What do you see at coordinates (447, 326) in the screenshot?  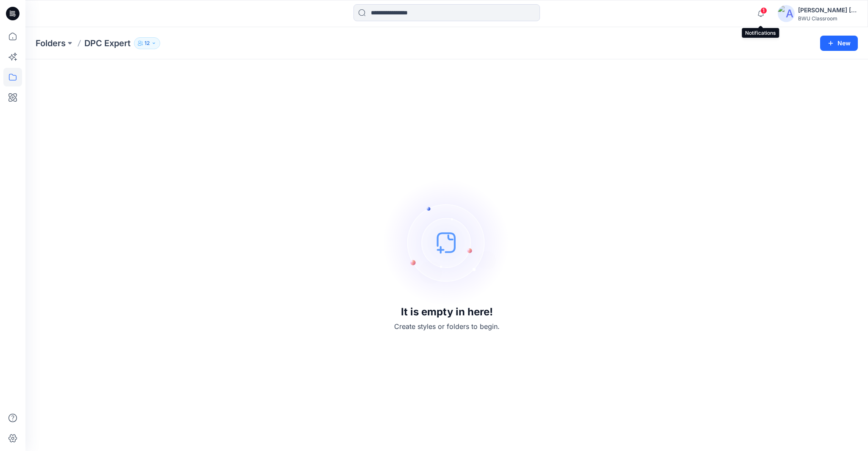 I see `p: Create styles or folders to begin.` at bounding box center [447, 326].